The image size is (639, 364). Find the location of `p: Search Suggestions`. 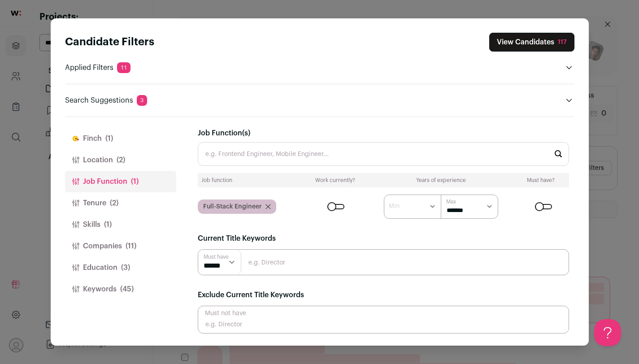

p: Search Suggestions is located at coordinates (106, 100).